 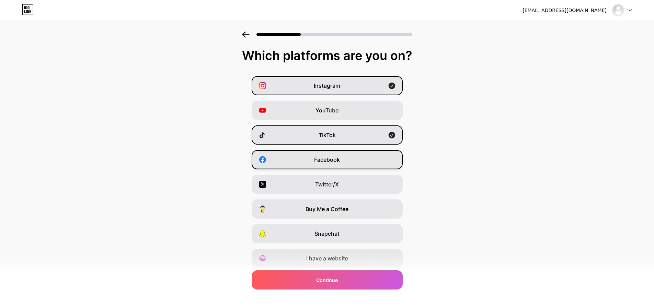 I want to click on span: I have a website, so click(x=327, y=259).